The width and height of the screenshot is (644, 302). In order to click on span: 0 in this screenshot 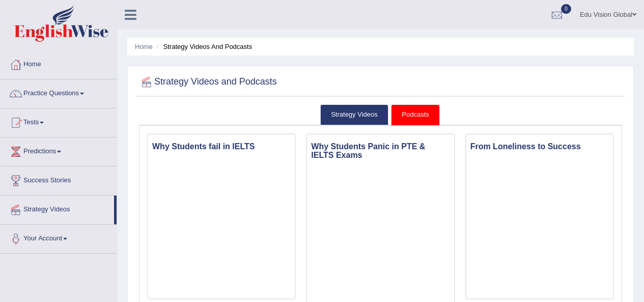, I will do `click(566, 9)`.